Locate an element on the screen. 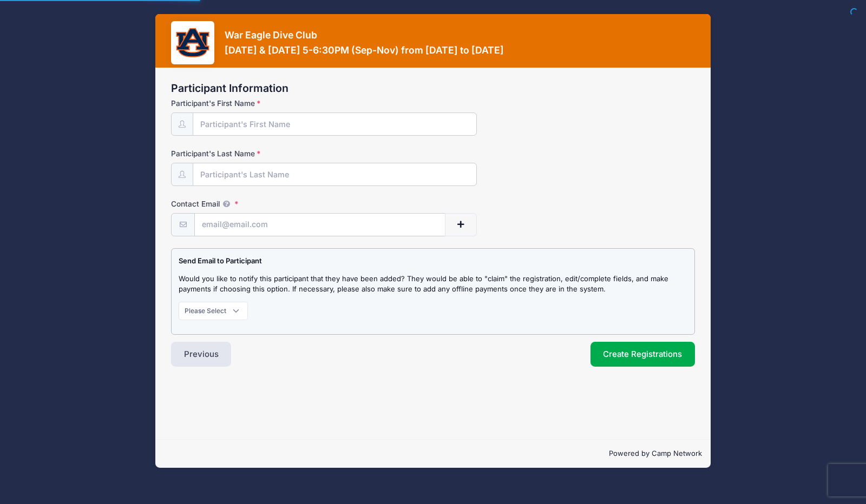 This screenshot has width=866, height=504. strong: Send Email to Participant is located at coordinates (220, 261).